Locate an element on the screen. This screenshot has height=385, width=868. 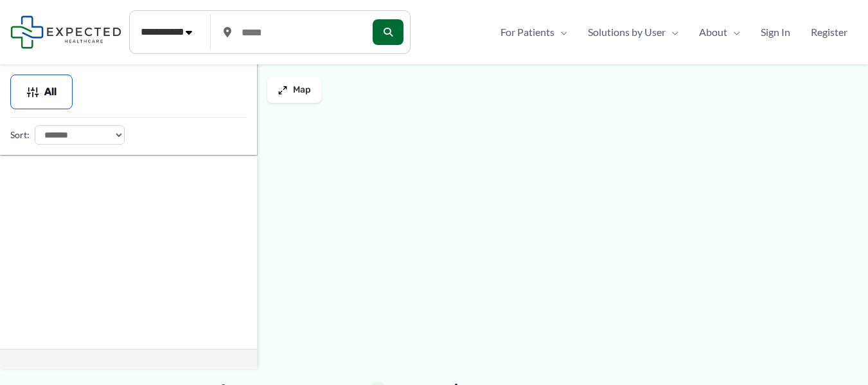
span: Sign In is located at coordinates (776, 32).